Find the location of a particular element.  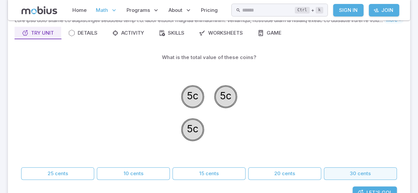

span: Math is located at coordinates (102, 10).